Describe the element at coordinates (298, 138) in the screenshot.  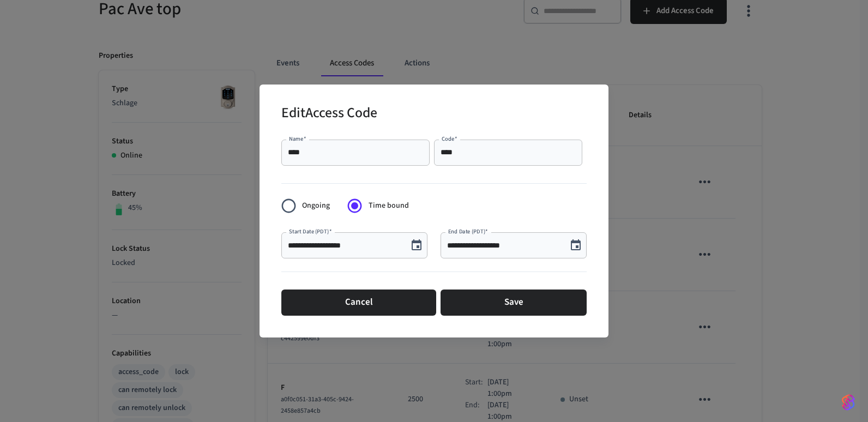
I see `label: Name` at that location.